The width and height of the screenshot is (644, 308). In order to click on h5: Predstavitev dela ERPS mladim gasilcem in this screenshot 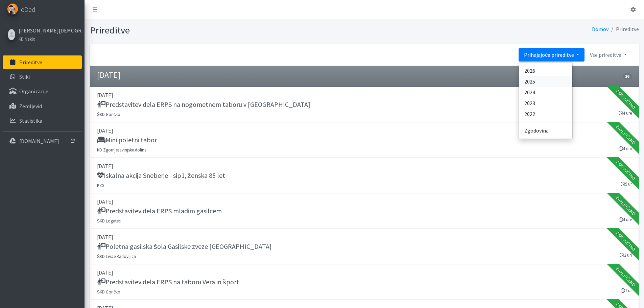, I will do `click(159, 211)`.